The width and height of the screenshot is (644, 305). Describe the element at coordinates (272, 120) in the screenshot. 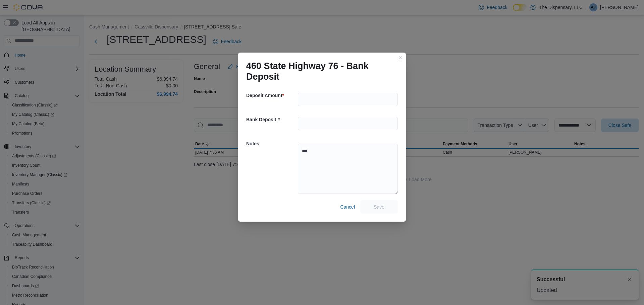

I see `h5: Bank Deposit #` at that location.